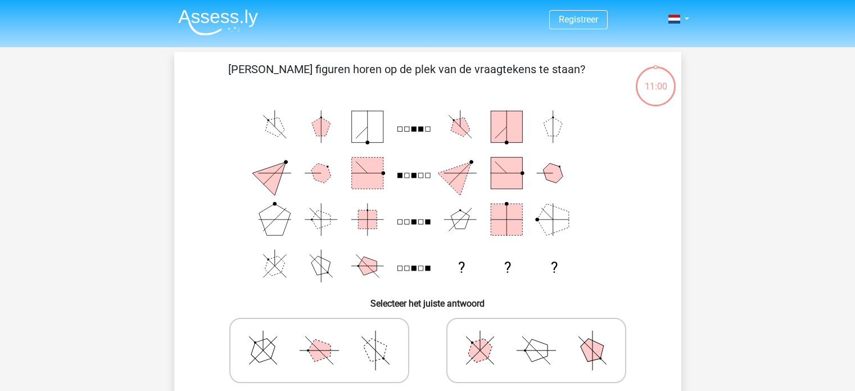  I want to click on img: Assessly, so click(218, 22).